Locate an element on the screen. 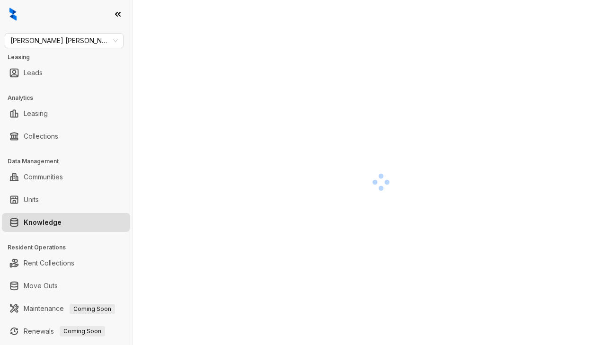 The image size is (612, 345). li: Collections is located at coordinates (66, 136).